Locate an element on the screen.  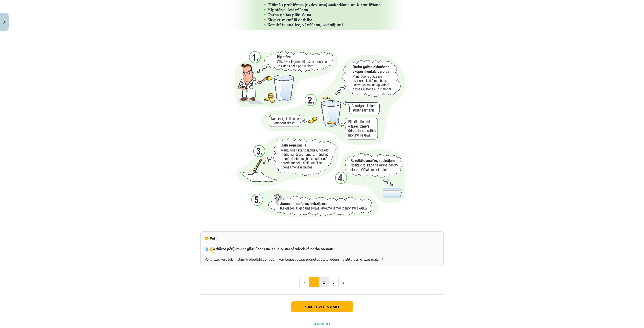
img: icon-close-lesson-0947bae3869378f0d4975bcd49f059093ad1ed9edebbc8119c70593378902aed.svg is located at coordinates (4, 22).